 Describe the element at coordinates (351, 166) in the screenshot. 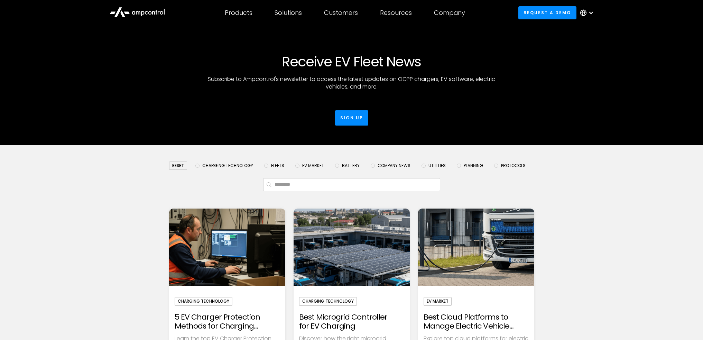

I see `span: Battery` at that location.